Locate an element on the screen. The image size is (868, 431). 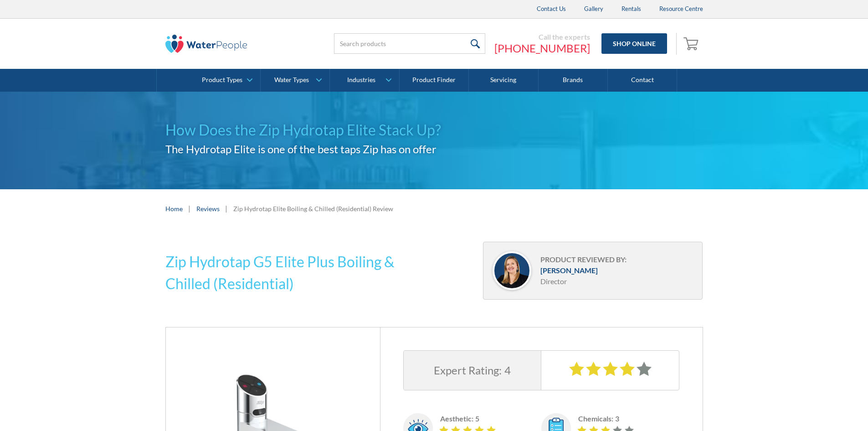
a: Shop Online is located at coordinates (634, 43).